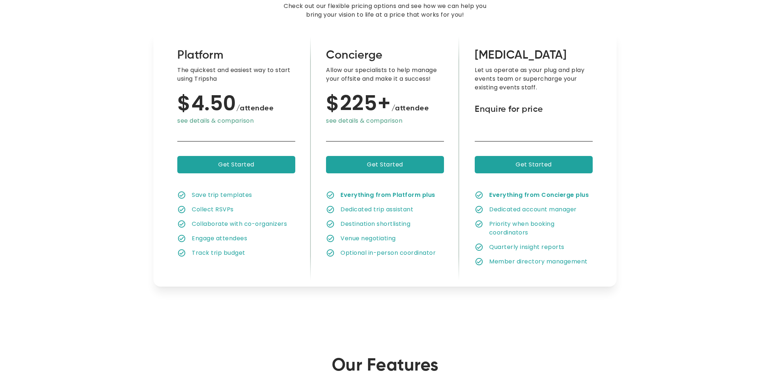  What do you see at coordinates (527, 247) in the screenshot?
I see `div: Quarterly insight reports` at bounding box center [527, 247].